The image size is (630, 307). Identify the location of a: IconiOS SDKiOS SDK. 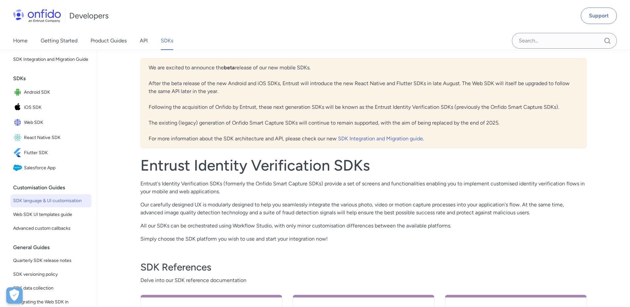
(51, 107).